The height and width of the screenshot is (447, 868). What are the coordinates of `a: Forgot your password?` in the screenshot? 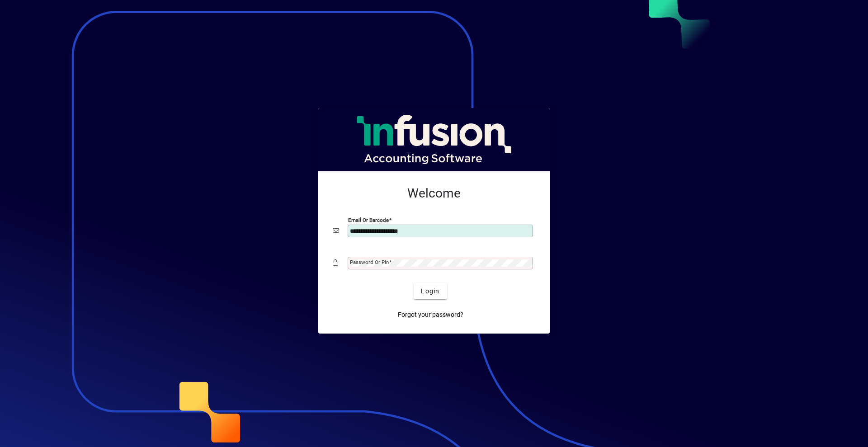 It's located at (430, 315).